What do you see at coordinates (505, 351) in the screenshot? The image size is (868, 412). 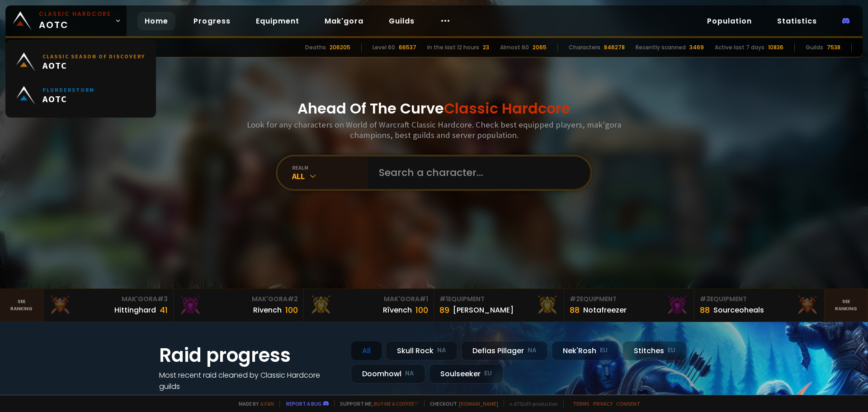 I see `div: Defias Pillager` at bounding box center [505, 351].